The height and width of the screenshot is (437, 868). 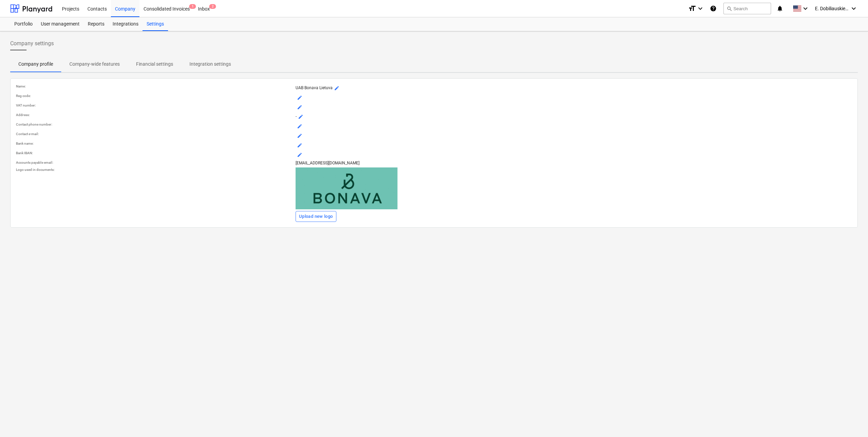 What do you see at coordinates (713, 9) in the screenshot?
I see `i: Knowledge base` at bounding box center [713, 9].